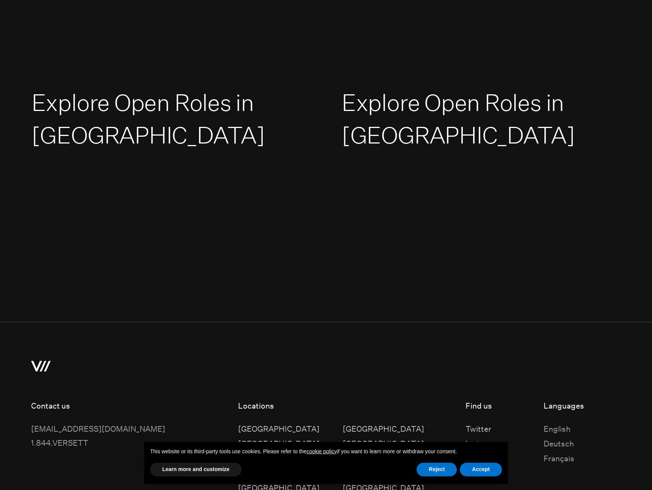 This screenshot has width=652, height=490. I want to click on div: Find us, so click(504, 406).